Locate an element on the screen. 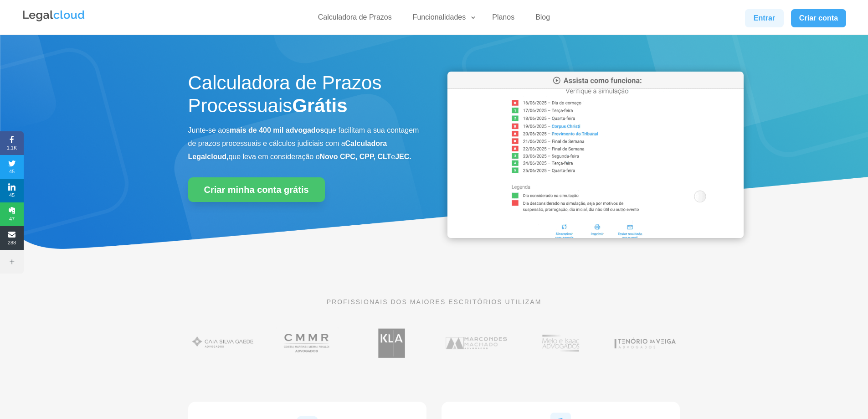  a: Calculadora de Prazos is located at coordinates (355, 19).